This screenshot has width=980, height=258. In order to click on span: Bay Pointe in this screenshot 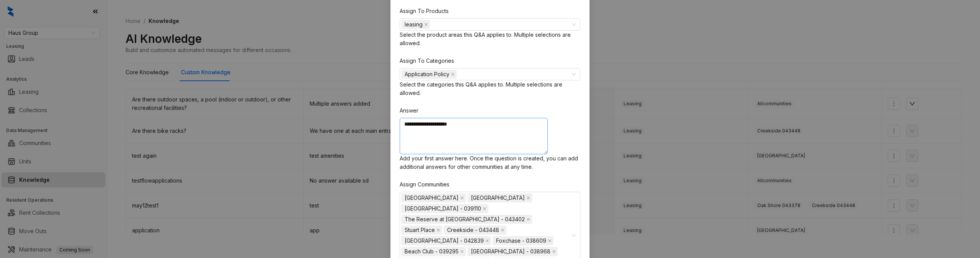, I will do `click(500, 198)`.